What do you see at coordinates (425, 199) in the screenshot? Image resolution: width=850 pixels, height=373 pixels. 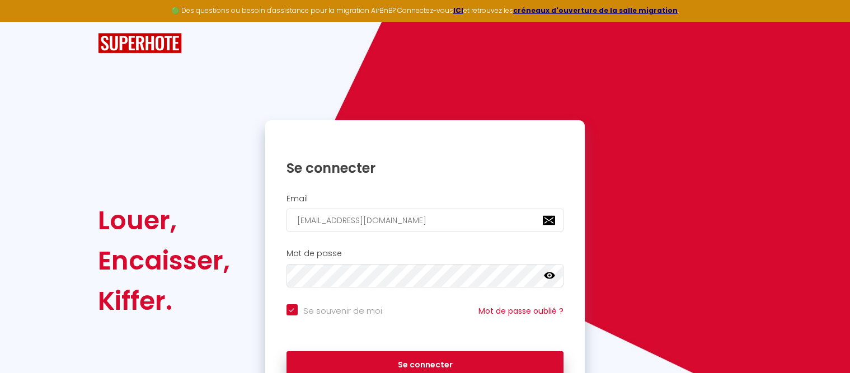 I see `h2: Email` at bounding box center [425, 199].